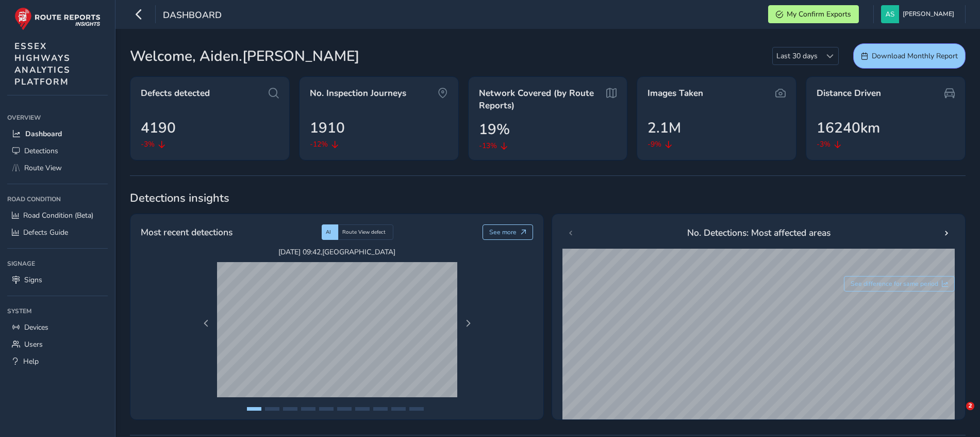 The image size is (980, 437). Describe the element at coordinates (43, 167) in the screenshot. I see `span: Route View` at that location.